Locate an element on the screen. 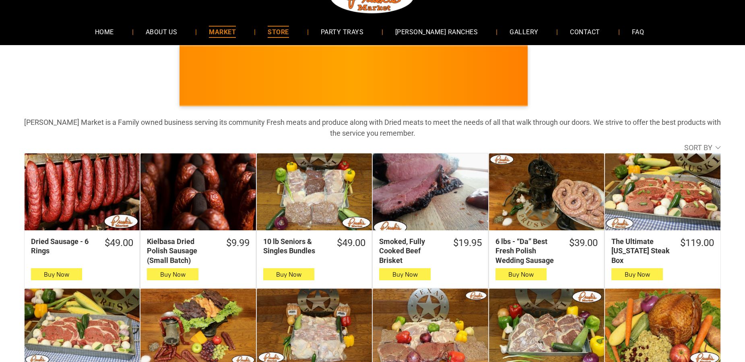  a: PARTY TRAYS is located at coordinates (342, 31).